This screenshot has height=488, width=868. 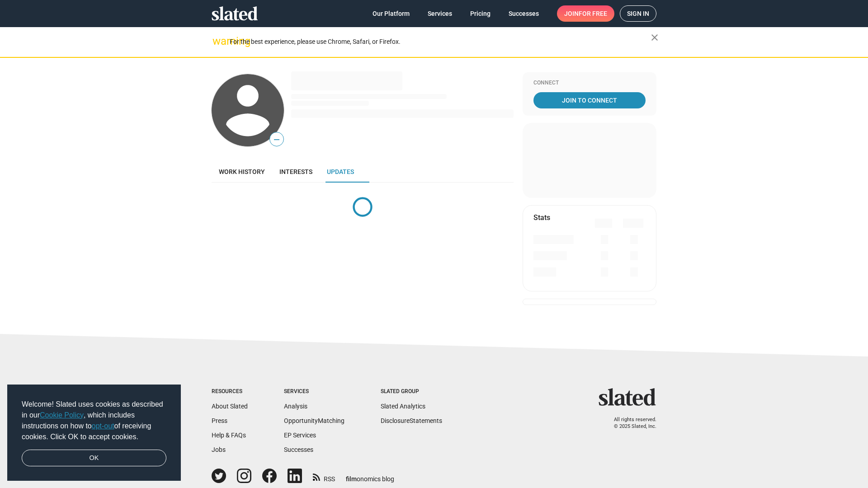 What do you see at coordinates (440, 41) in the screenshot?
I see `div: For the best experience, please use Chrome, Safari, or Firefox.` at bounding box center [440, 41].